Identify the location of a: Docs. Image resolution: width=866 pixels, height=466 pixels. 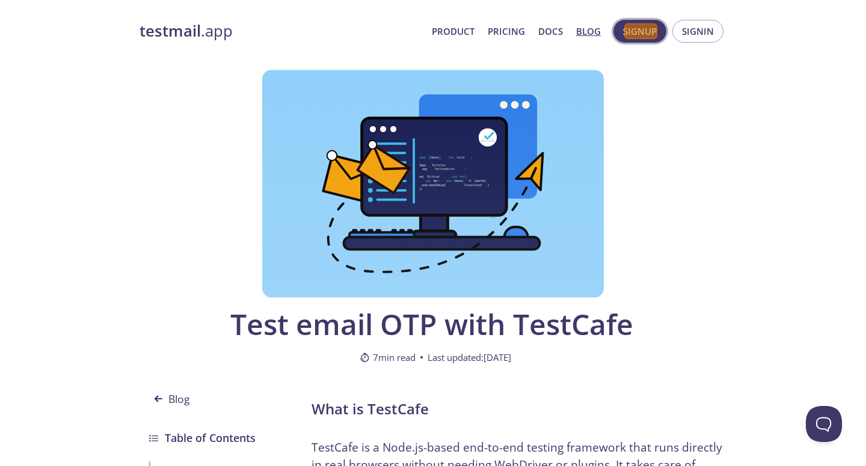
(550, 31).